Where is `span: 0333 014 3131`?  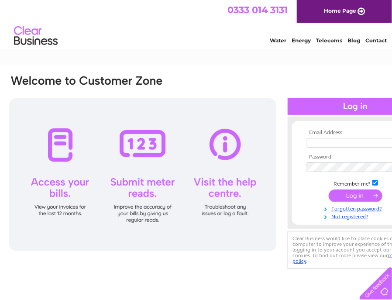
span: 0333 014 3131 is located at coordinates (258, 10).